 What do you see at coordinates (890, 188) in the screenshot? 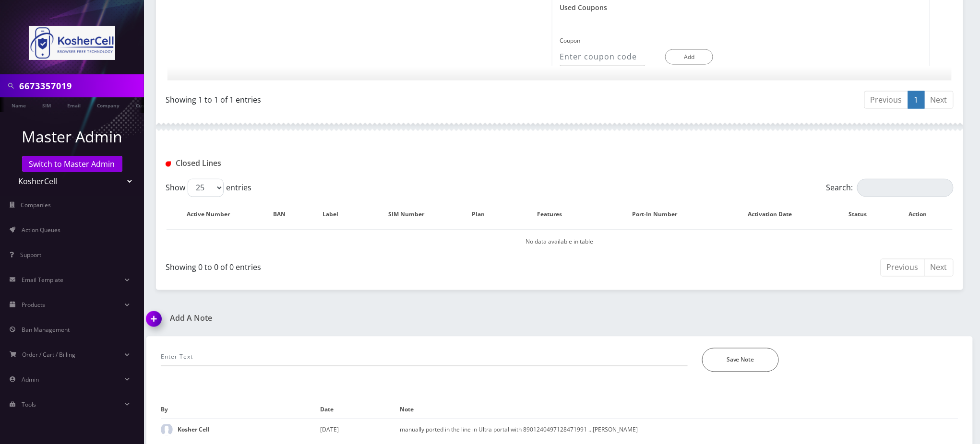
I see `label: Search:` at bounding box center [890, 188].